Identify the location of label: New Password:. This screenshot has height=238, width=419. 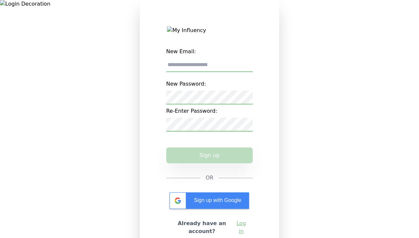
(209, 84).